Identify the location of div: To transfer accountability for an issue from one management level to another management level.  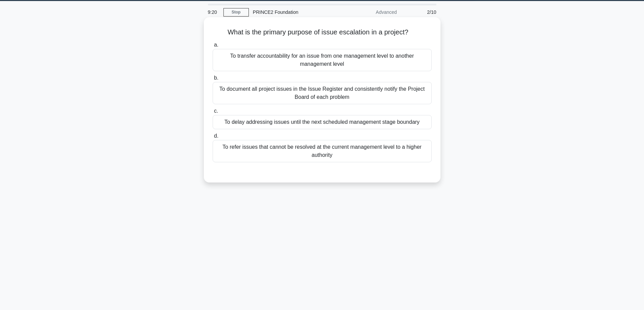
(322, 60).